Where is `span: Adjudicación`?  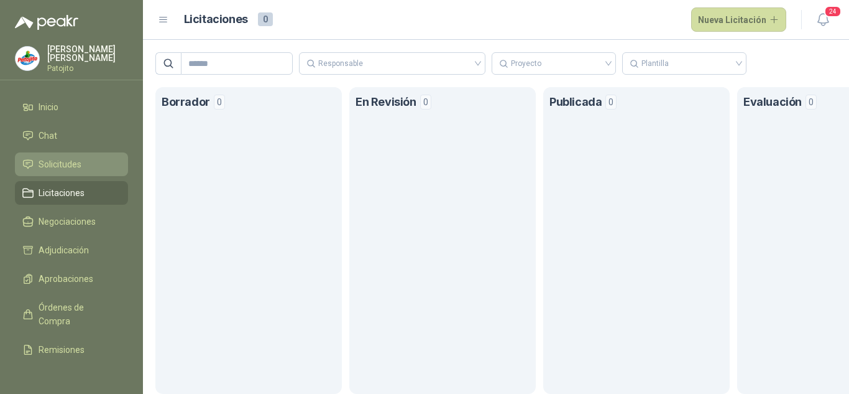 span: Adjudicación is located at coordinates (63, 250).